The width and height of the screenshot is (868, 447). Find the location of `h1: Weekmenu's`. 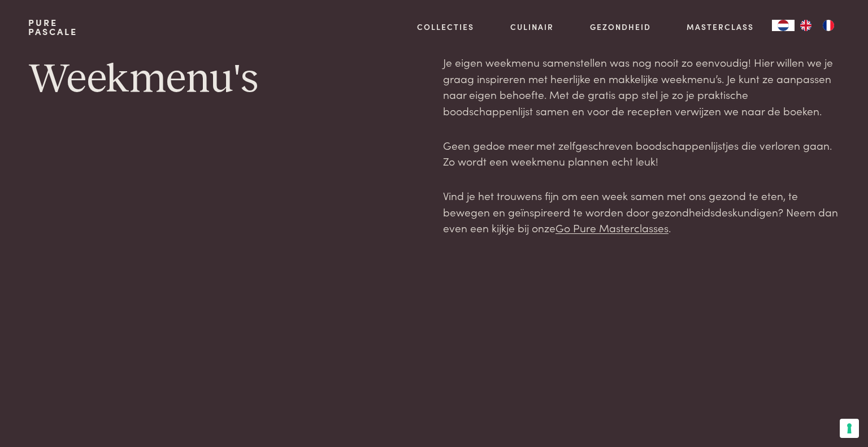

h1: Weekmenu's is located at coordinates (227, 80).